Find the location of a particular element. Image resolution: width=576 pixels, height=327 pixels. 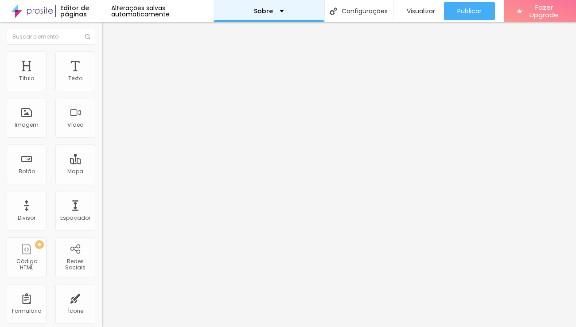

div: Editor de páginas is located at coordinates (83, 11).